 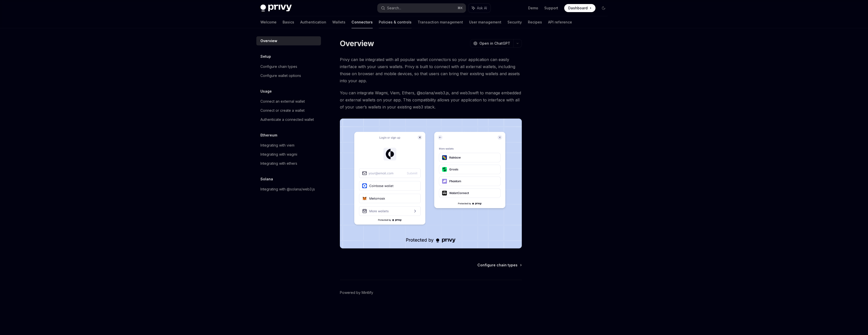 What do you see at coordinates (485, 22) in the screenshot?
I see `a: User management` at bounding box center [485, 22].